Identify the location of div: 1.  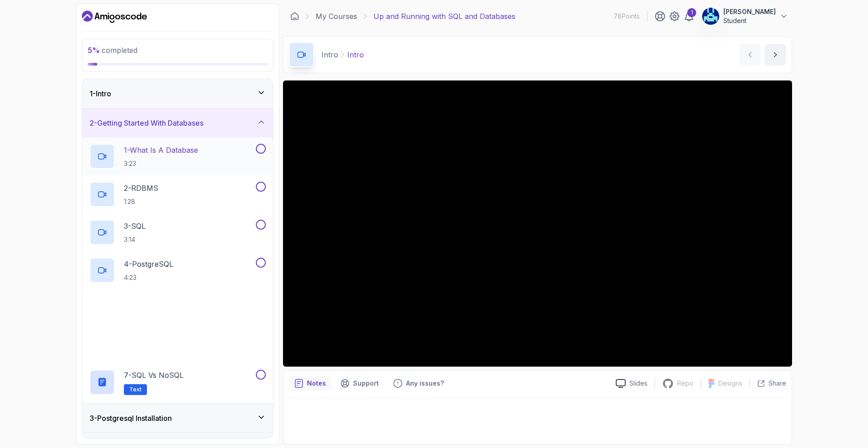
(692, 12).